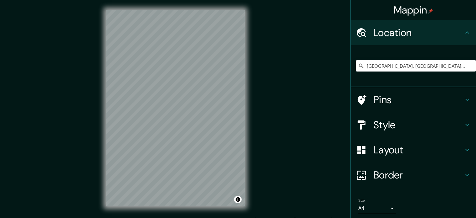 This screenshot has width=476, height=218. What do you see at coordinates (377, 208) in the screenshot?
I see `div: A4` at bounding box center [377, 208].